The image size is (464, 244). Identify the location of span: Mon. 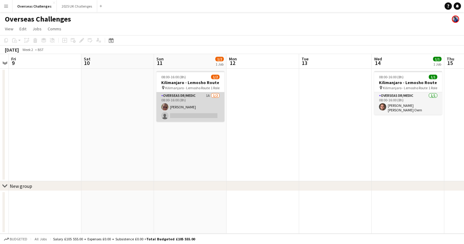
(233, 59).